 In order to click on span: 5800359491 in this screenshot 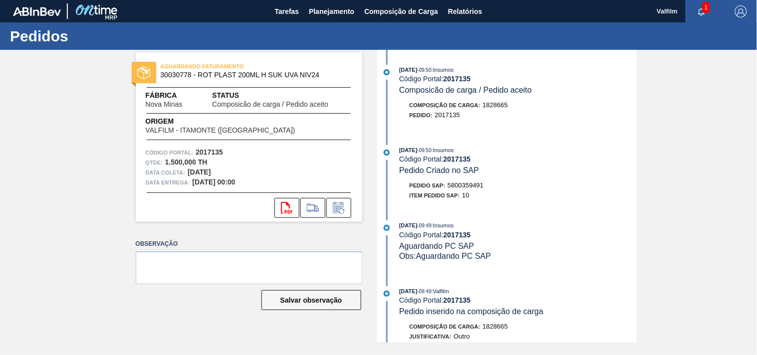, I will do `click(465, 185)`.